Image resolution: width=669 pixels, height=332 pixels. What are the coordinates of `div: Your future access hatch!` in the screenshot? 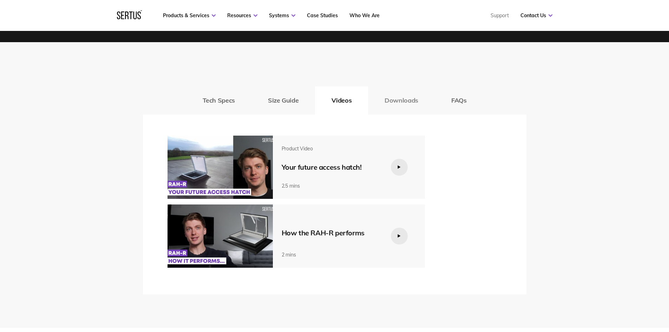 It's located at (331, 167).